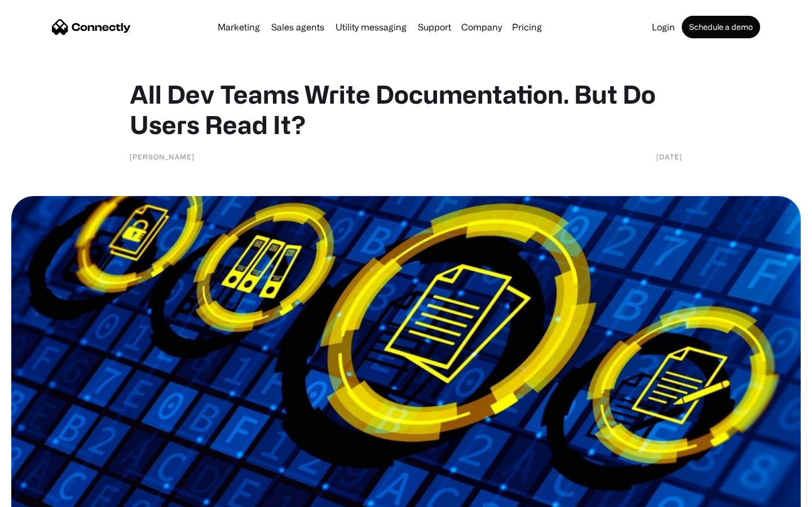 This screenshot has height=507, width=812. I want to click on aside: Language selected: English, so click(39, 495).